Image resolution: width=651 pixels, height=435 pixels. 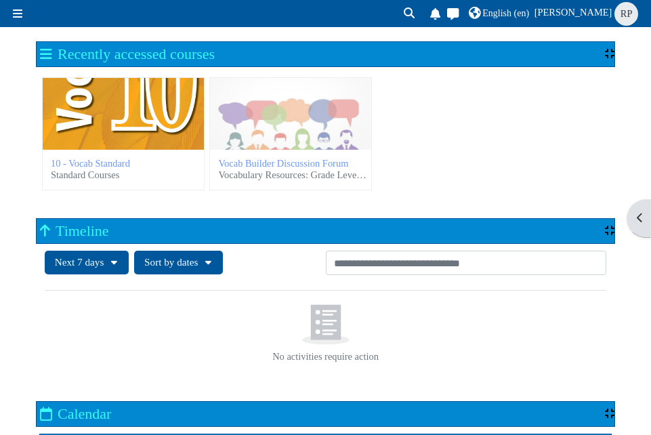 What do you see at coordinates (587, 14) in the screenshot?
I see `a: User menu` at bounding box center [587, 14].